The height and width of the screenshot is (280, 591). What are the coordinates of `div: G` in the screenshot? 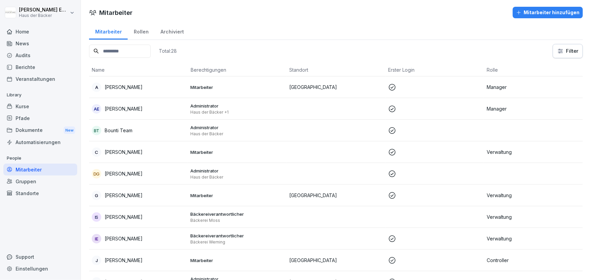 It's located at (96, 196).